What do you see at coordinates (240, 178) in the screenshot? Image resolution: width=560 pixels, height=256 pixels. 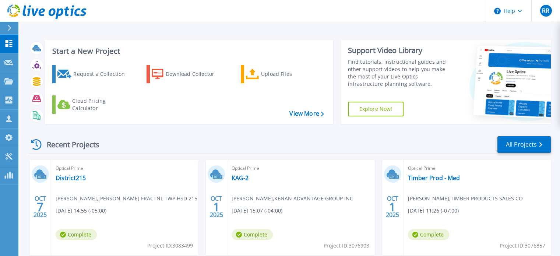 I see `a: KAG-2` at bounding box center [240, 178].